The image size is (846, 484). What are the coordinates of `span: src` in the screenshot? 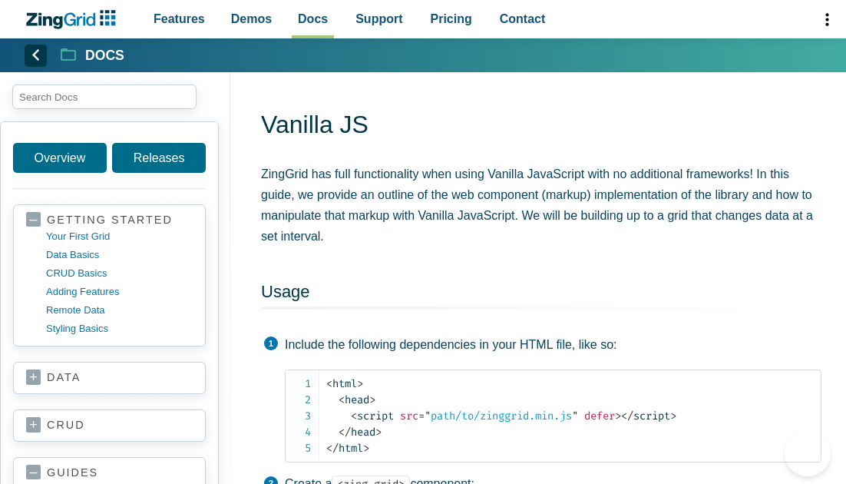 It's located at (409, 415).